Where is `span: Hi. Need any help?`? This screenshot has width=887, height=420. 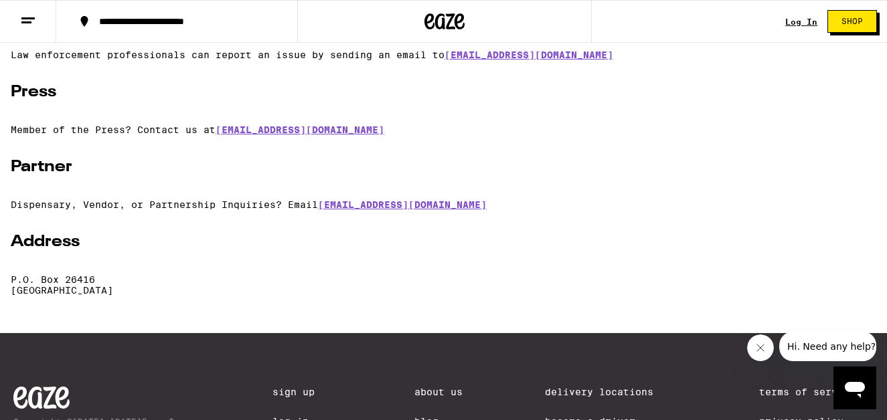
span: Hi. Need any help? is located at coordinates (52, 15).